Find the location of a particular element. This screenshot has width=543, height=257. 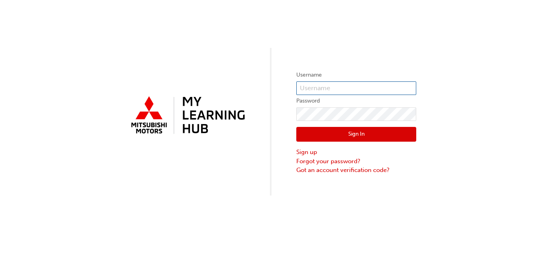

button: Sign In is located at coordinates (356, 135).